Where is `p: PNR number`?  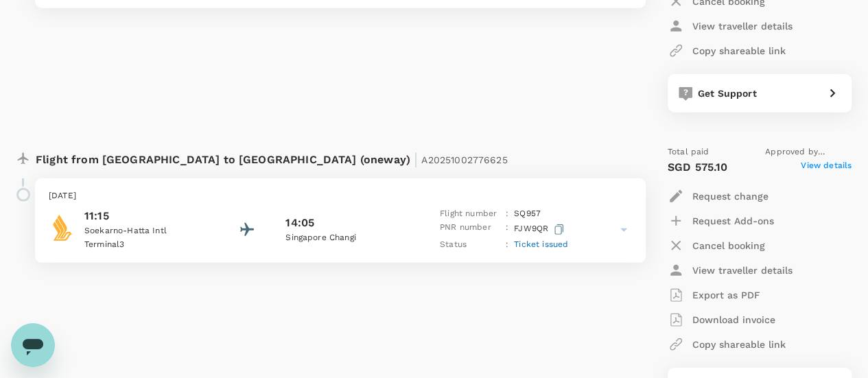
p: PNR number is located at coordinates (470, 229).